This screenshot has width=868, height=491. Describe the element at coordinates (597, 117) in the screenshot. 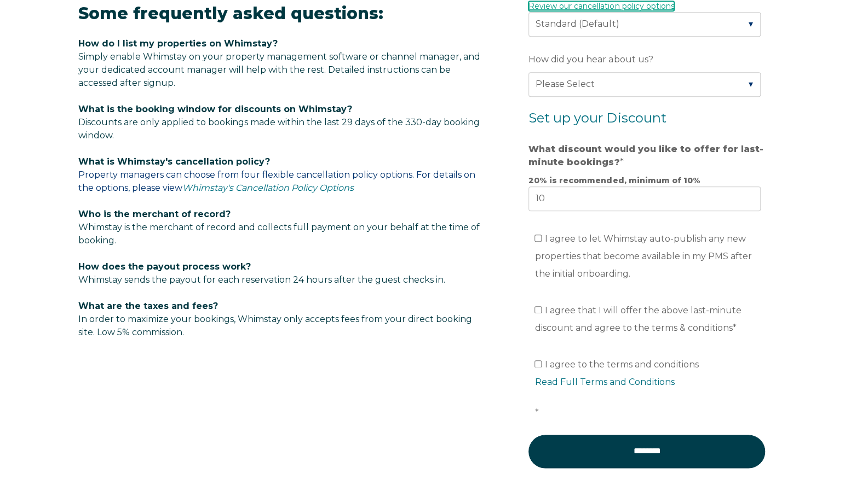

I see `span: Set up your Discount` at that location.